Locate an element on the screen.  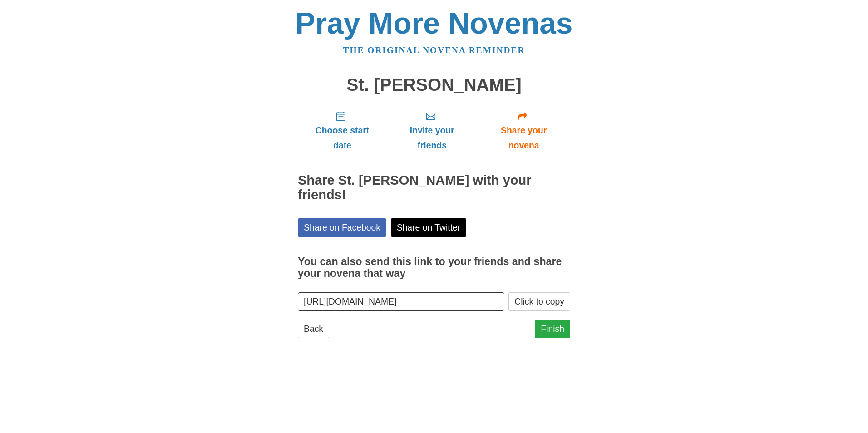
a: Share your novena is located at coordinates (523, 130).